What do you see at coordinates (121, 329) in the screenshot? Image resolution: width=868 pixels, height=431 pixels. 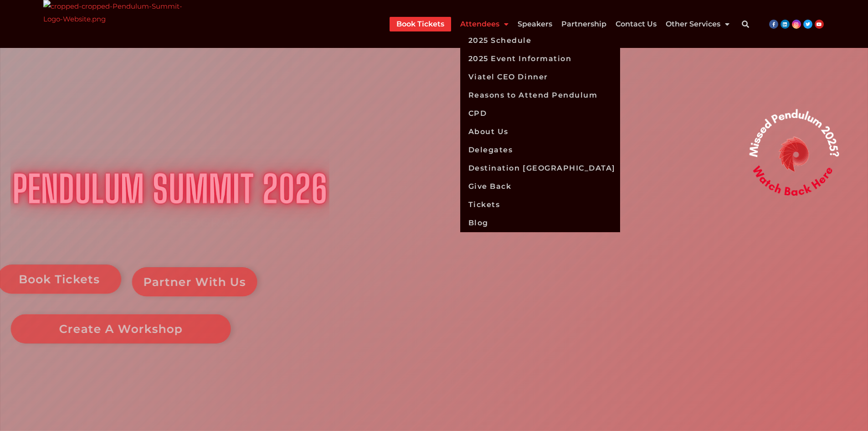 I see `a: Create A Workshop` at bounding box center [121, 329].